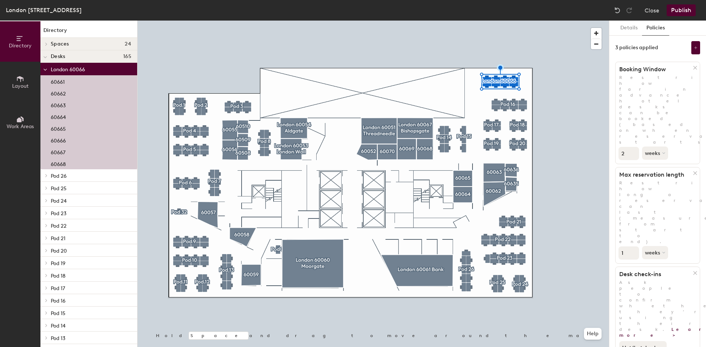 This screenshot has height=347, width=706. I want to click on span: Pod 15, so click(58, 314).